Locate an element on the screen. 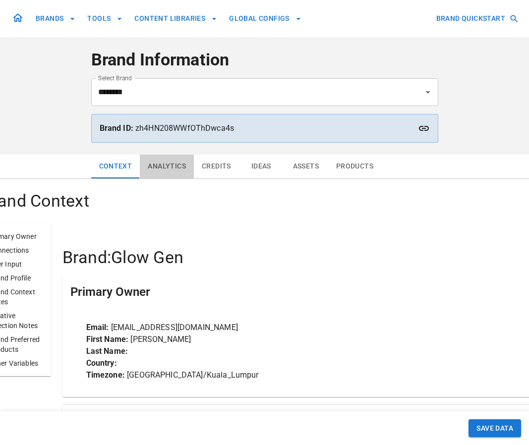 The height and width of the screenshot is (445, 529). button: Ideas is located at coordinates (261, 167).